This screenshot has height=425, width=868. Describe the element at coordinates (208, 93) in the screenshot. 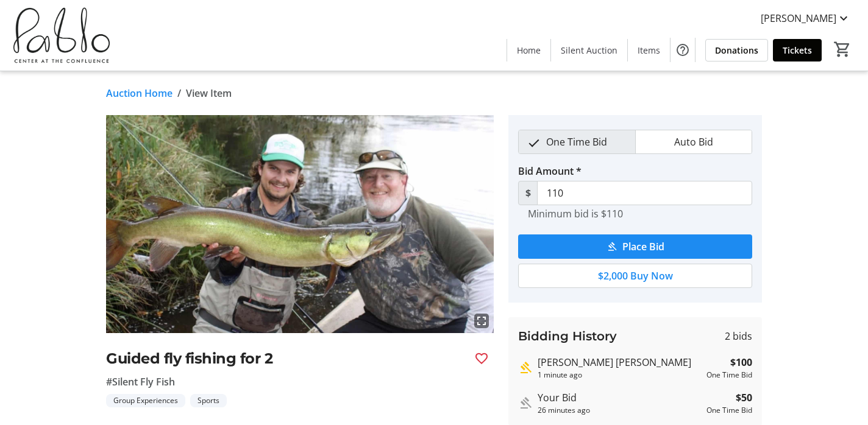

I see `span: View Item` at that location.